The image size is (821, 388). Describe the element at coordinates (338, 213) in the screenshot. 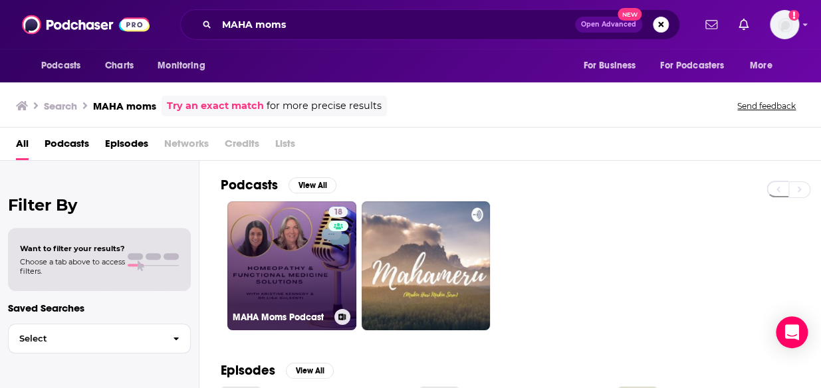

I see `span: 18` at that location.